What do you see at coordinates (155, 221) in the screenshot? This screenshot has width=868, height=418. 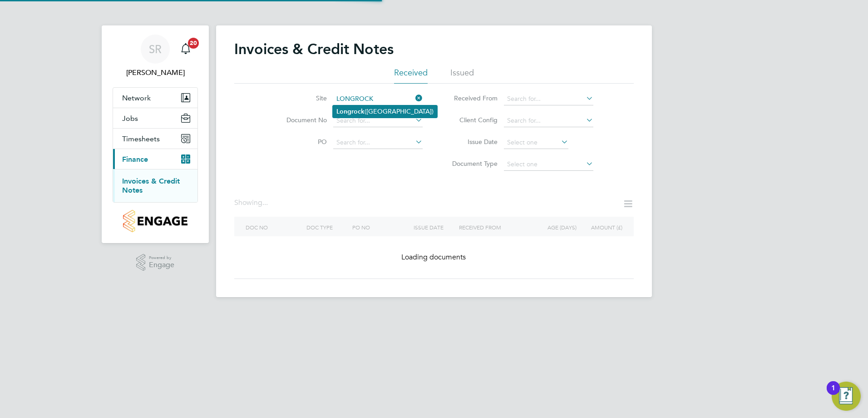 I see `img: countryside-properties-logo-retina.png` at bounding box center [155, 221].